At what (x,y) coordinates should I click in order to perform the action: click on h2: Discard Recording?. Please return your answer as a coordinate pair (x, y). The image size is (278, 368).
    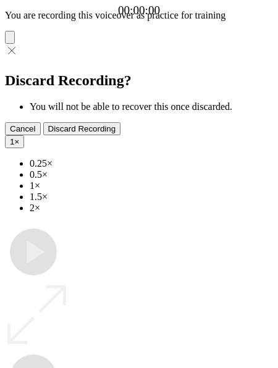
    Looking at the image, I should click on (139, 80).